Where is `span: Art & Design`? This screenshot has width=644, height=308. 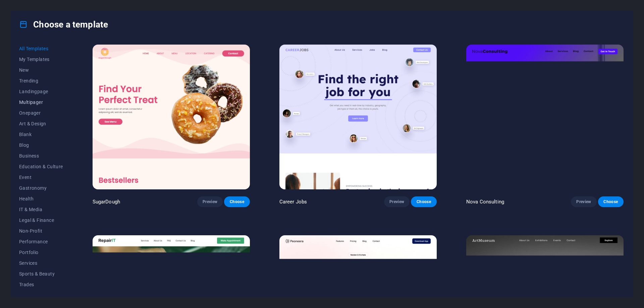 span: Art & Design is located at coordinates (41, 124).